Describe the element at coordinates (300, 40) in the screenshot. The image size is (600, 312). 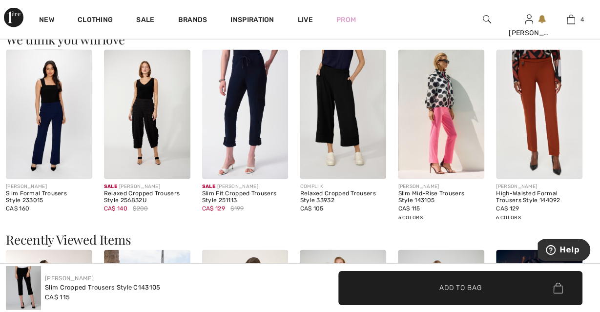
I see `h3: We think you will love` at that location.